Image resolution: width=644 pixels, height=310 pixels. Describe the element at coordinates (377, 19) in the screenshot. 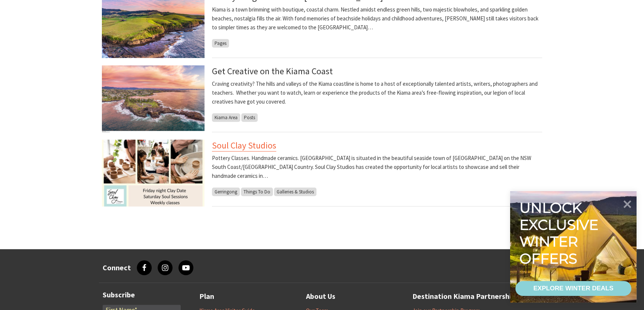

I see `p: Kiama is a town brimming with boutique, coastal charm. Nestled amidst endless green hills, two ma...` at that location.